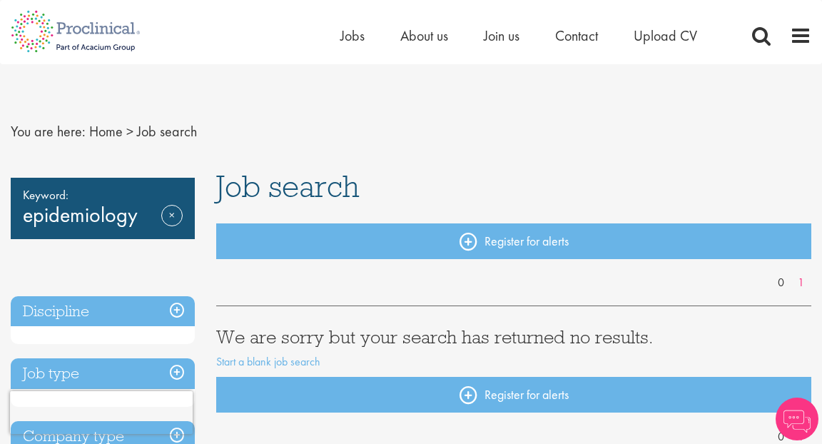 This screenshot has height=444, width=822. I want to click on img: Chatbot, so click(797, 419).